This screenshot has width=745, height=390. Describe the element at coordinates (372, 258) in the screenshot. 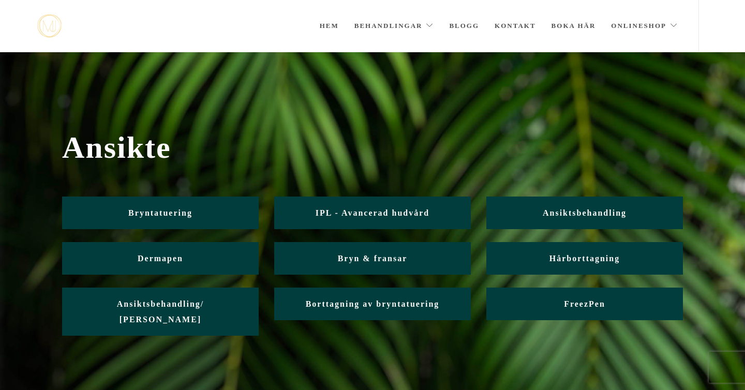

I see `a: Bryn & fransar` at that location.